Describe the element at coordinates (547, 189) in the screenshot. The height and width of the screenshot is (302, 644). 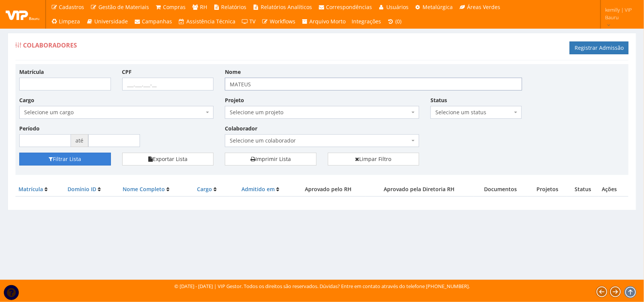
I see `th: Projetos` at that location.